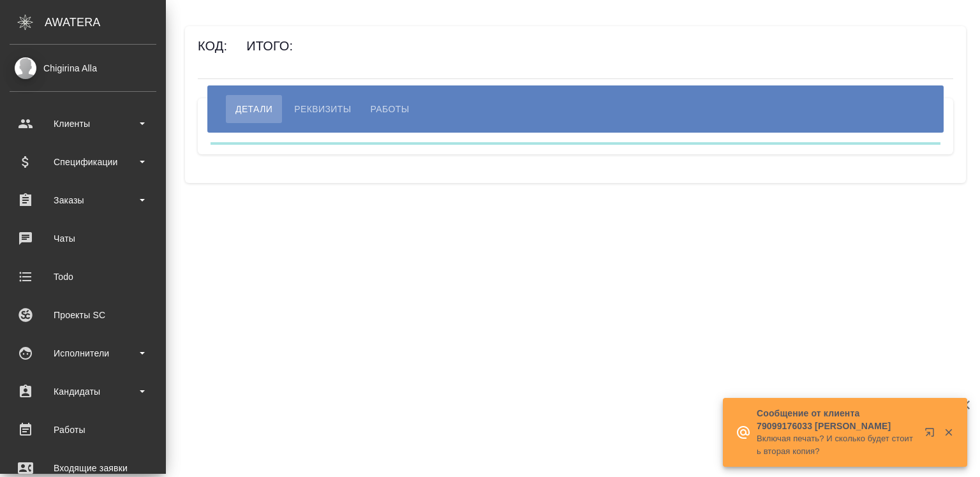 The image size is (980, 477). I want to click on div: Работы, so click(83, 430).